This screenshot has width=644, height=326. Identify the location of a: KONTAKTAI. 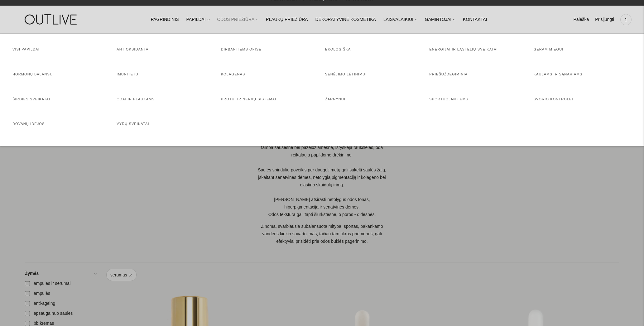
(475, 20).